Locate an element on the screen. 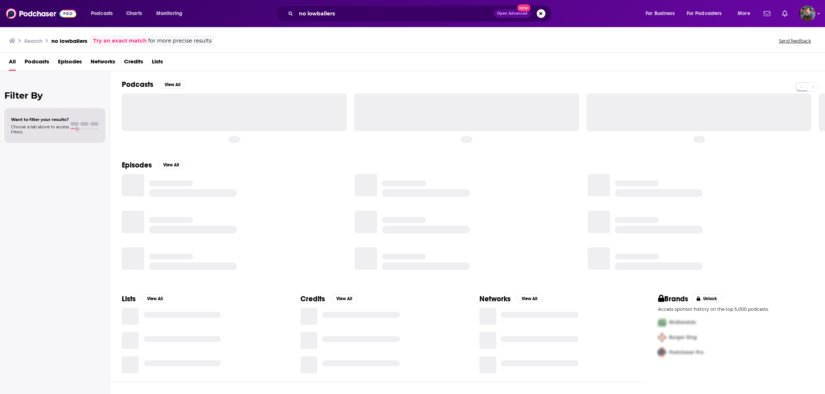 The image size is (825, 394). span: Monitoring is located at coordinates (169, 14).